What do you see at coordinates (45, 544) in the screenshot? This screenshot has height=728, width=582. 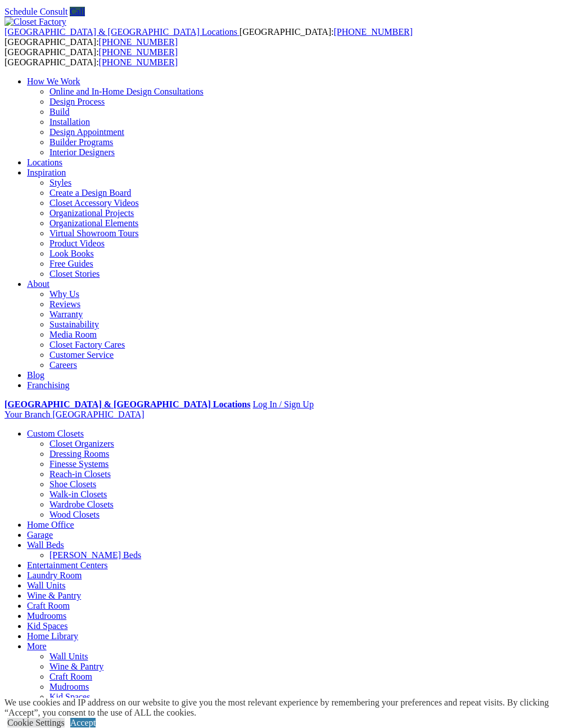 I see `a: Wall Beds` at bounding box center [45, 544].